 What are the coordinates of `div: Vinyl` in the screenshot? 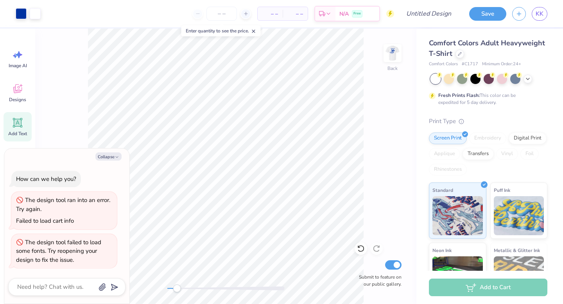 It's located at (507, 154).